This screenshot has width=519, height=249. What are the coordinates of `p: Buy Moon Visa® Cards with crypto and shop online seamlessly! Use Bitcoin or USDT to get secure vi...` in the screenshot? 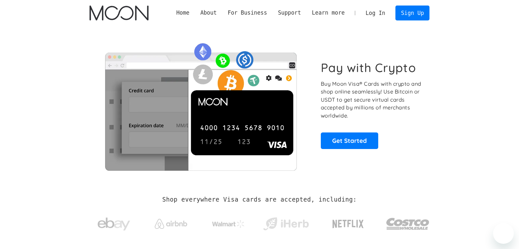 It's located at (371, 99).